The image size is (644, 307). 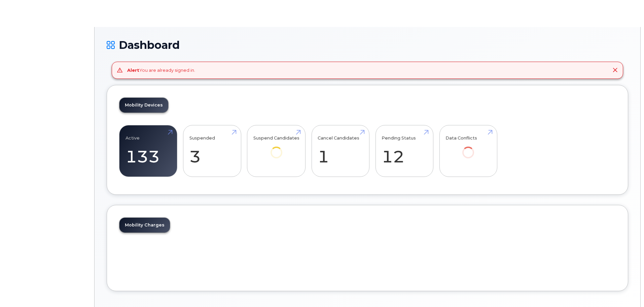 I want to click on div: You are already signed in., so click(x=161, y=70).